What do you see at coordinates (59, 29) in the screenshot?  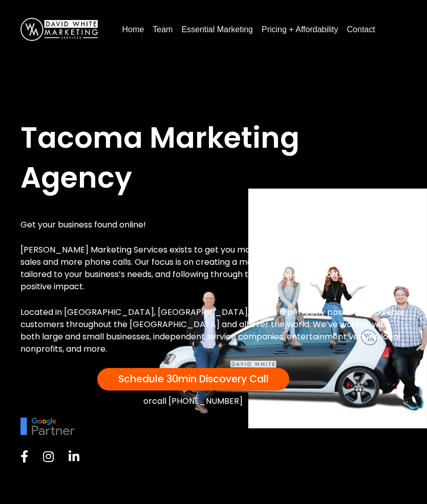 I see `a: DavidWhite-Marketing-Logo` at bounding box center [59, 29].